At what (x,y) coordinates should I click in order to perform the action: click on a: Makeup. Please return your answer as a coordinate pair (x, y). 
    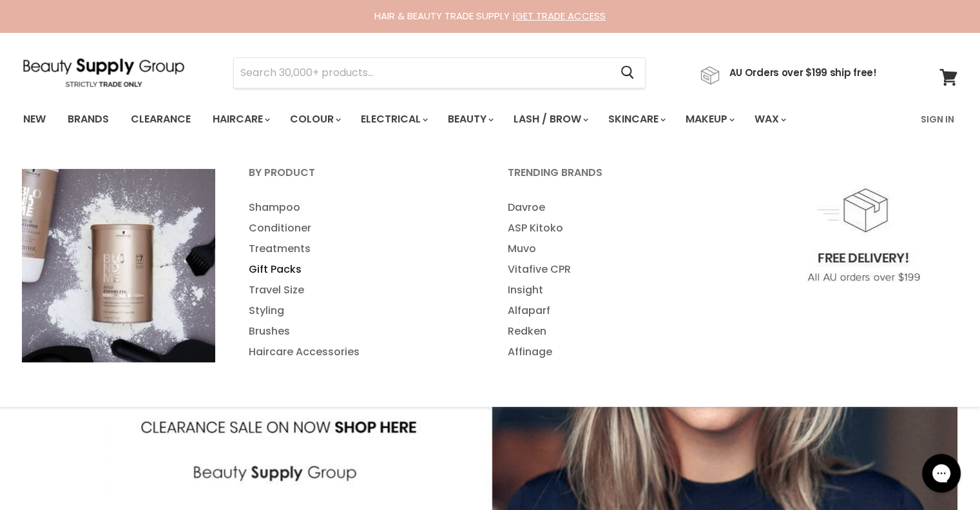
    Looking at the image, I should click on (708, 119).